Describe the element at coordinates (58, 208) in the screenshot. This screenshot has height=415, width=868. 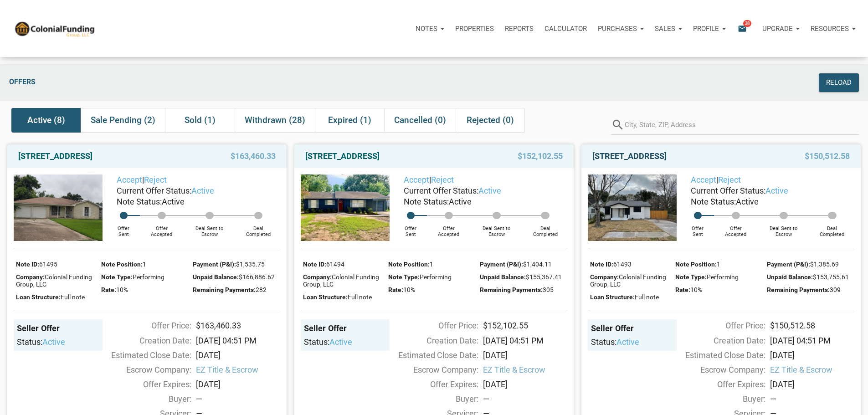
I see `img: 574465` at that location.